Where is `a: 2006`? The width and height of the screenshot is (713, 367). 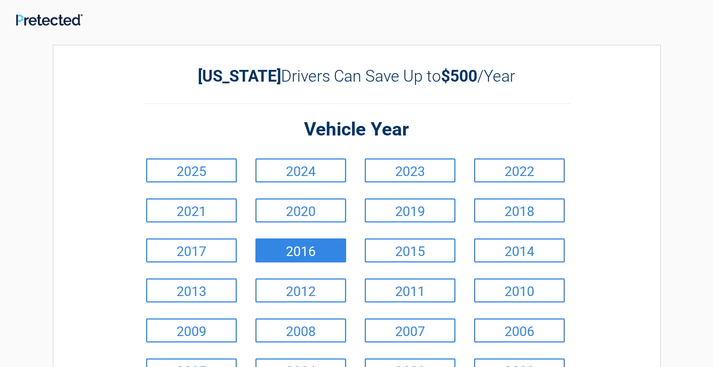 a: 2006 is located at coordinates (520, 330).